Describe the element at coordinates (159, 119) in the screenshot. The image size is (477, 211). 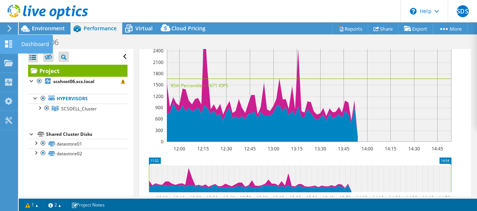
I see `text: 600` at that location.